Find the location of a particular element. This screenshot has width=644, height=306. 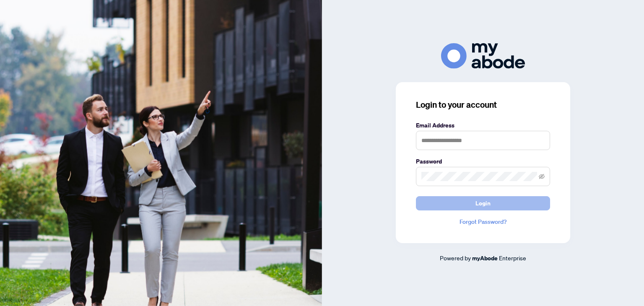

button: Login is located at coordinates (483, 203).